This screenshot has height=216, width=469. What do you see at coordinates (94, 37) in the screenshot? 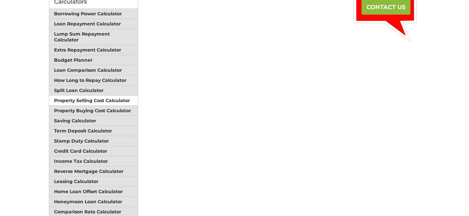
I see `a: Lump Sum Repayment Calculator` at bounding box center [94, 37].